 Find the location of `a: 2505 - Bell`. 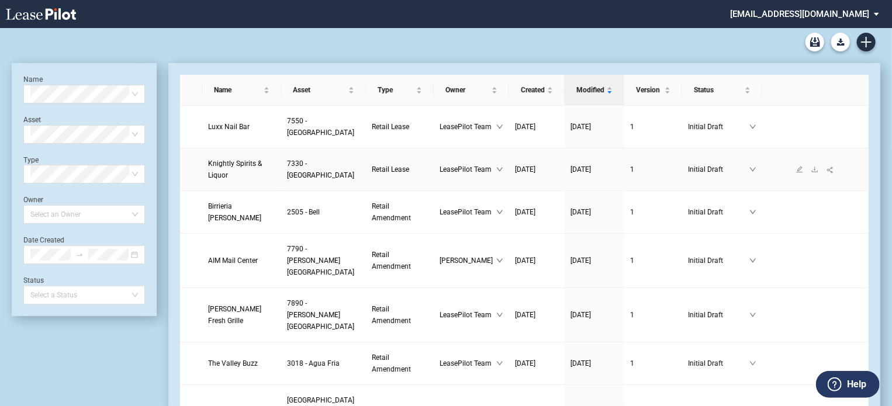

a: 2505 - Bell is located at coordinates (323, 212).